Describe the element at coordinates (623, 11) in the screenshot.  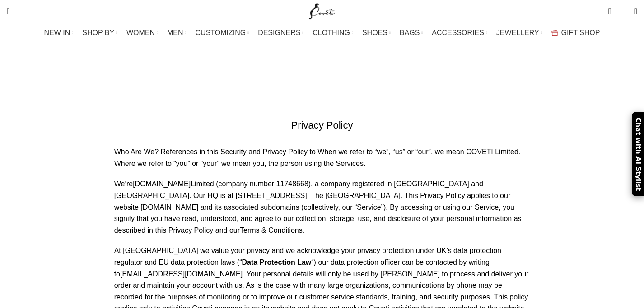
I see `div: My Wishlist` at that location.